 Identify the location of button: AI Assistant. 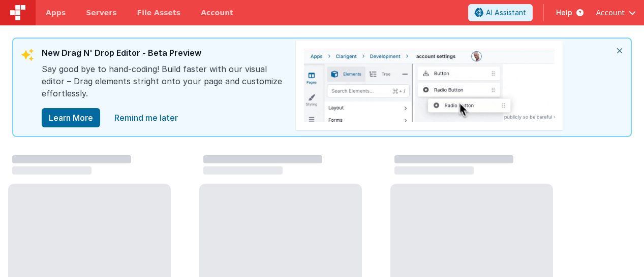
(500, 13).